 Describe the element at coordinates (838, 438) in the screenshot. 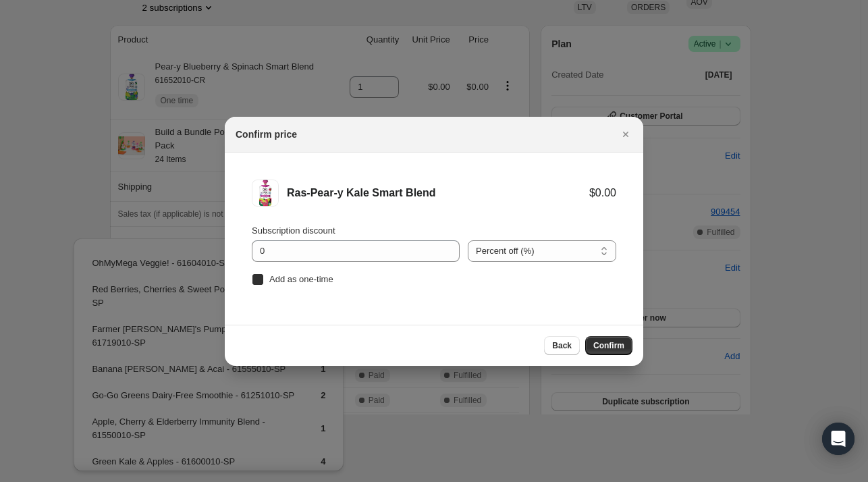

I see `div: Open Intercom Messenger` at that location.